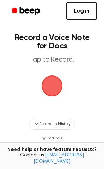 The image size is (104, 169). Describe the element at coordinates (52, 42) in the screenshot. I see `h1: Record a Voice Note for Docs` at that location.